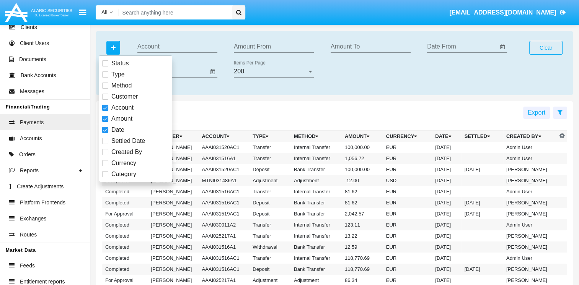 The width and height of the screenshot is (579, 285). I want to click on span: Feeds, so click(27, 266).